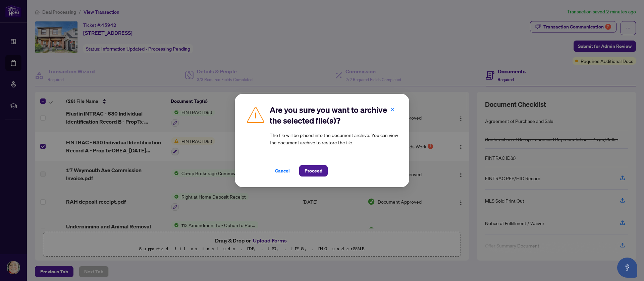  I want to click on button: Open asap, so click(627, 268).